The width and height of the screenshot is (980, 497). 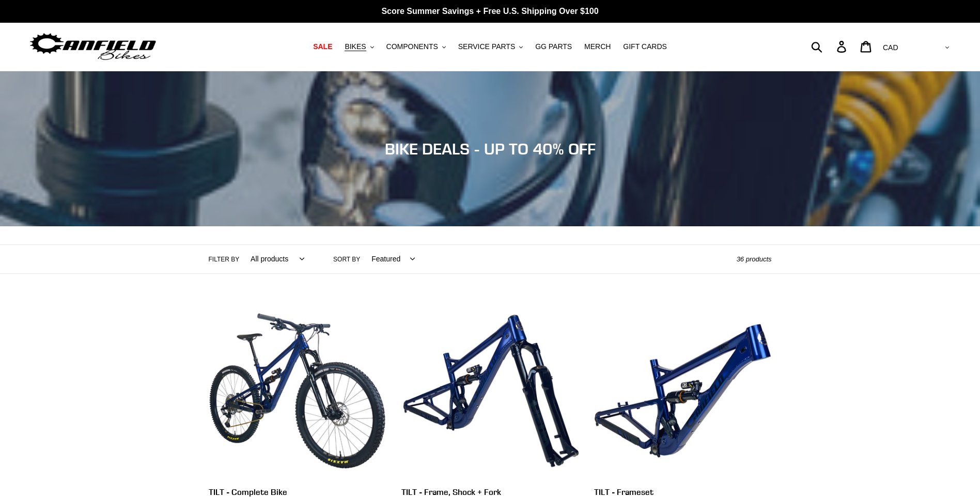 What do you see at coordinates (416, 47) in the screenshot?
I see `button: COMPONENTS` at bounding box center [416, 47].